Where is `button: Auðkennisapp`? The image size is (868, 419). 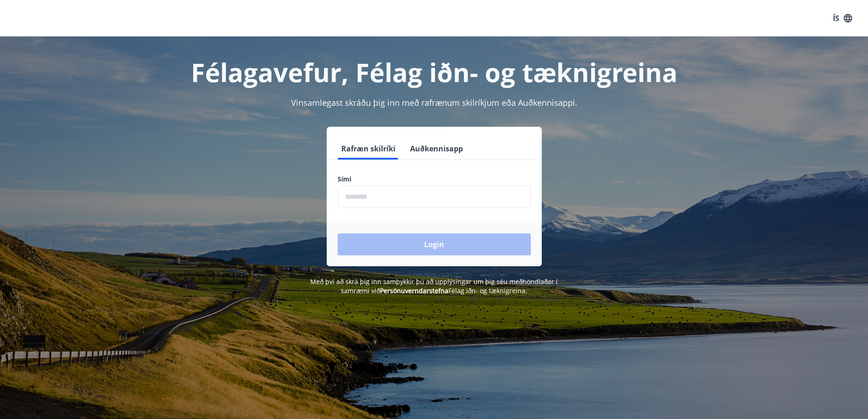 button: Auðkennisapp is located at coordinates (436, 149).